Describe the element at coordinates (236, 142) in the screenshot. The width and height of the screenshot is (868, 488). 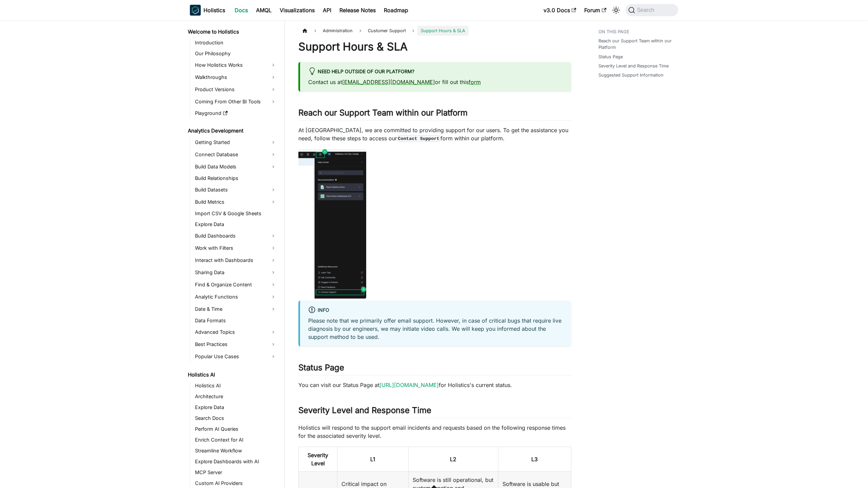
I see `a: Getting Started` at that location.